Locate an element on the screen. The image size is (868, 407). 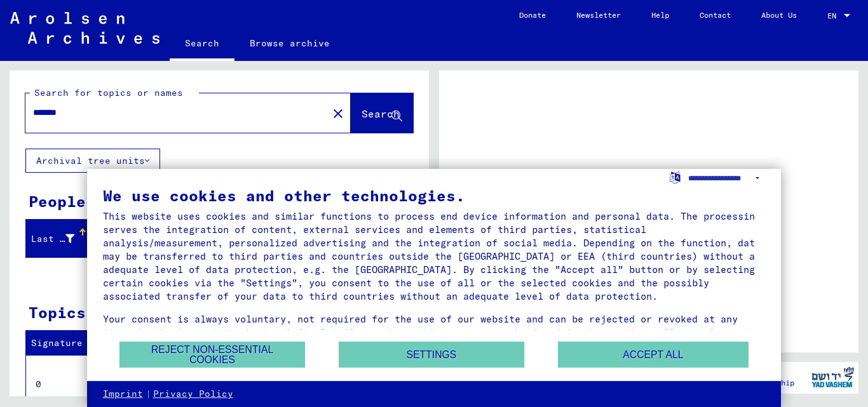
div: We use cookies and other technologies. is located at coordinates (434, 196).